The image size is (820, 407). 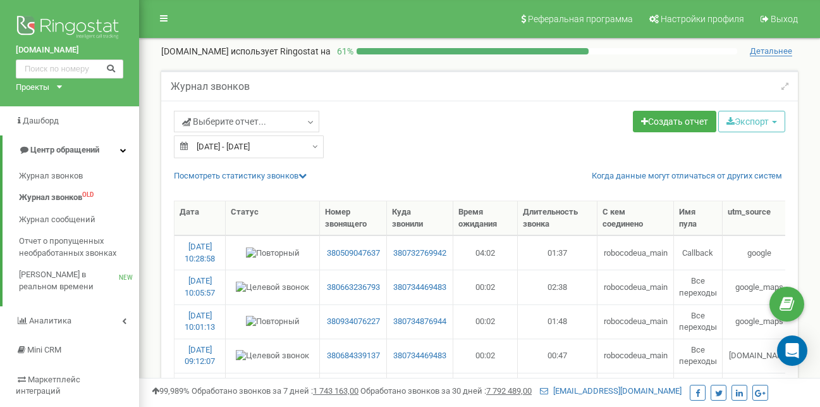 What do you see at coordinates (636, 218) in the screenshot?
I see `th: С кем соединено` at bounding box center [636, 218].